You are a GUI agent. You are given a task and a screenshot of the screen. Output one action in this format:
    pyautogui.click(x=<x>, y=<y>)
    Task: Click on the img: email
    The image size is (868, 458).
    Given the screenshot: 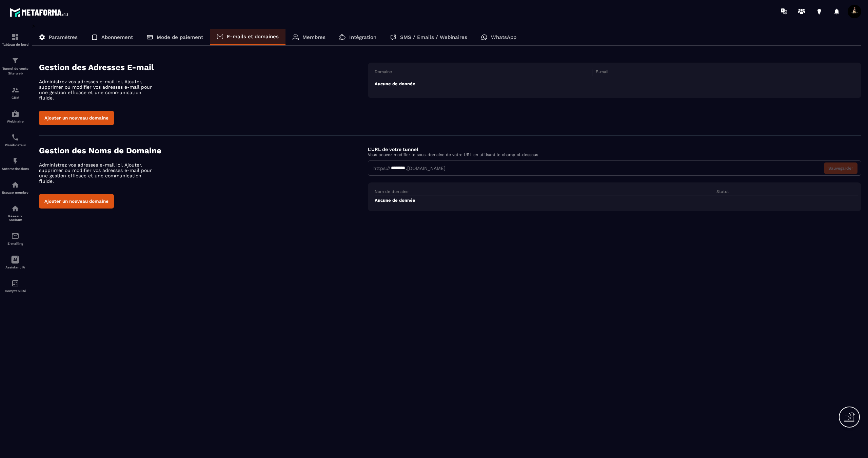 What is the action you would take?
    pyautogui.click(x=15, y=236)
    